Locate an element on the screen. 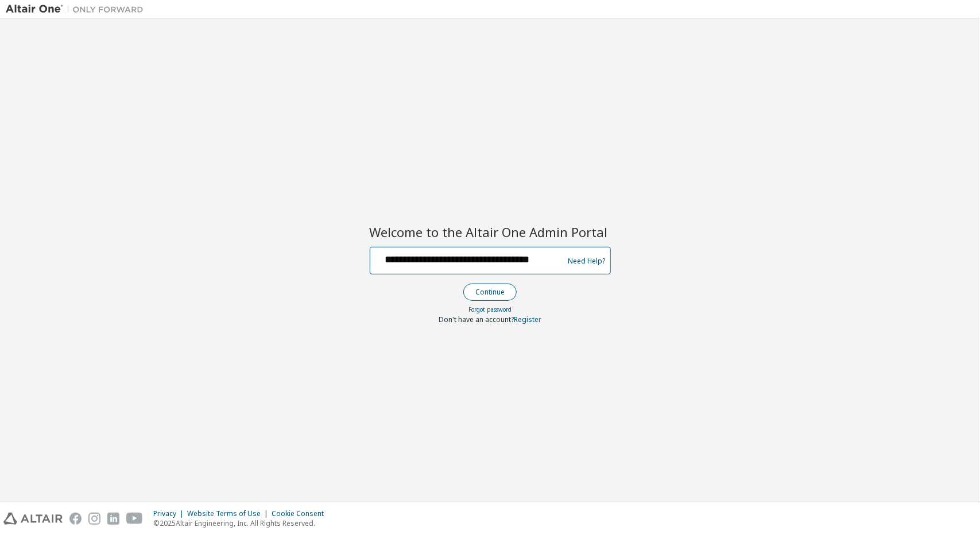 This screenshot has height=535, width=980. div: Website Terms of Use is located at coordinates (229, 514).